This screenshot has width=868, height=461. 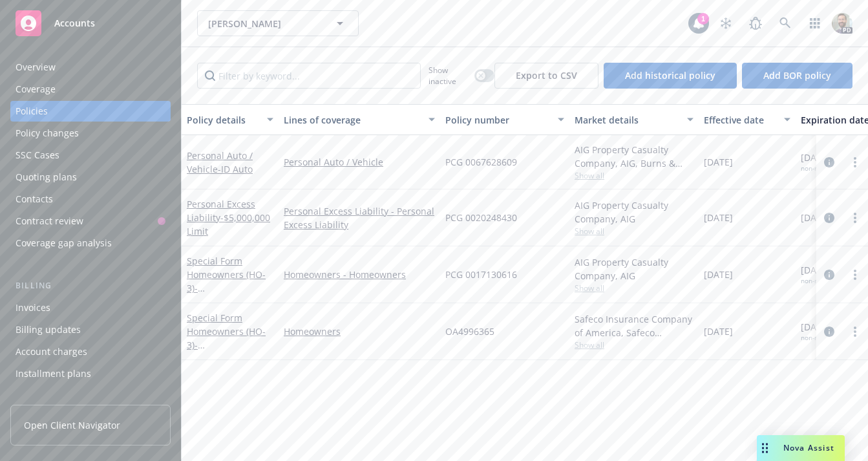 I want to click on a: Switch app, so click(x=815, y=24).